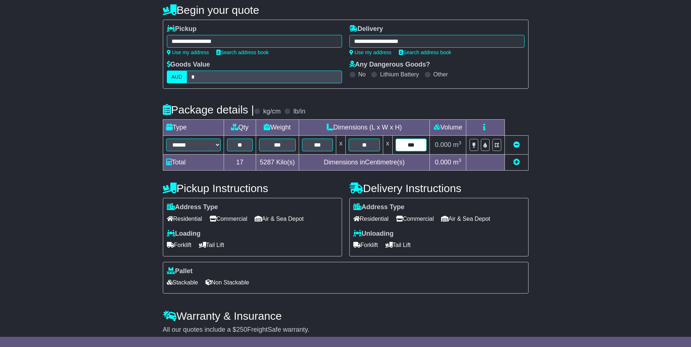 The width and height of the screenshot is (691, 347). Describe the element at coordinates (373, 234) in the screenshot. I see `label: Unloading` at that location.